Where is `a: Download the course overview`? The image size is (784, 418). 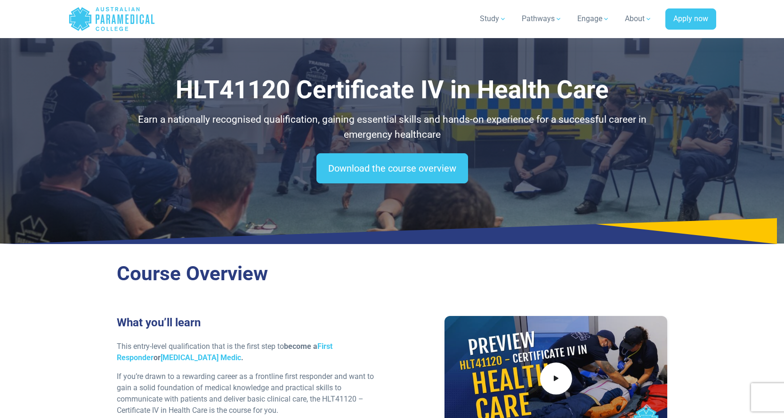 a: Download the course overview is located at coordinates (392, 168).